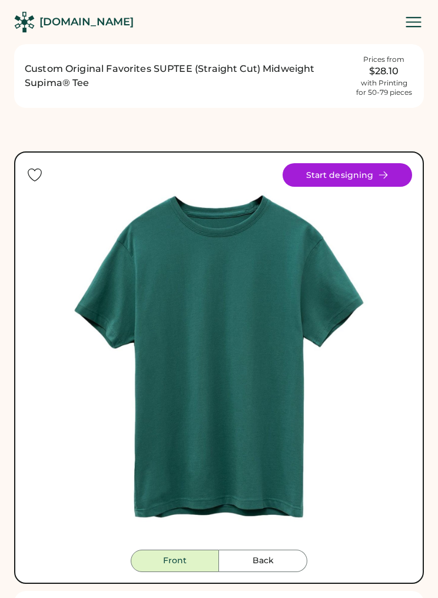 Image resolution: width=438 pixels, height=598 pixels. Describe the element at coordinates (175, 561) in the screenshot. I see `button: Front` at that location.